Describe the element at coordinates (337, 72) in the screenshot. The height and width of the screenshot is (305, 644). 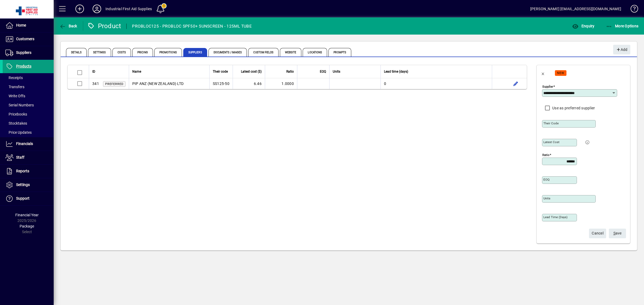
I see `span: Units` at that location.